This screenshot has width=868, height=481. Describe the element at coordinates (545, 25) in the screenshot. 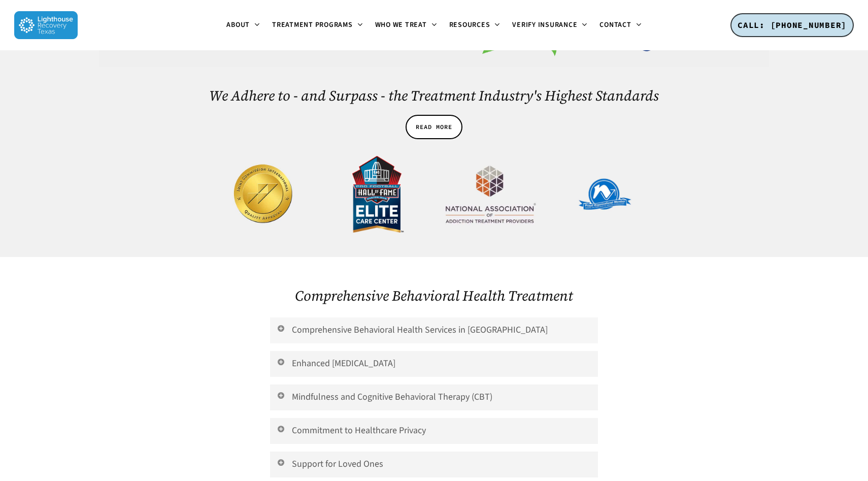

I see `span: Verify Insurance` at that location.